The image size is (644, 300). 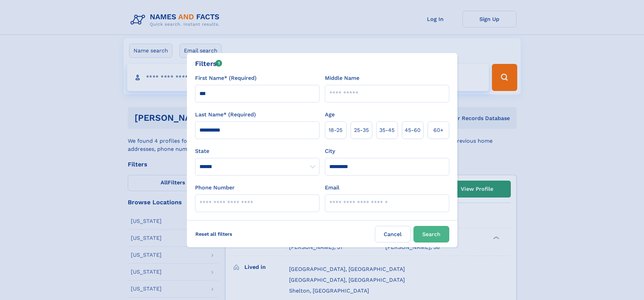 I want to click on span: 45‑60, so click(x=413, y=130).